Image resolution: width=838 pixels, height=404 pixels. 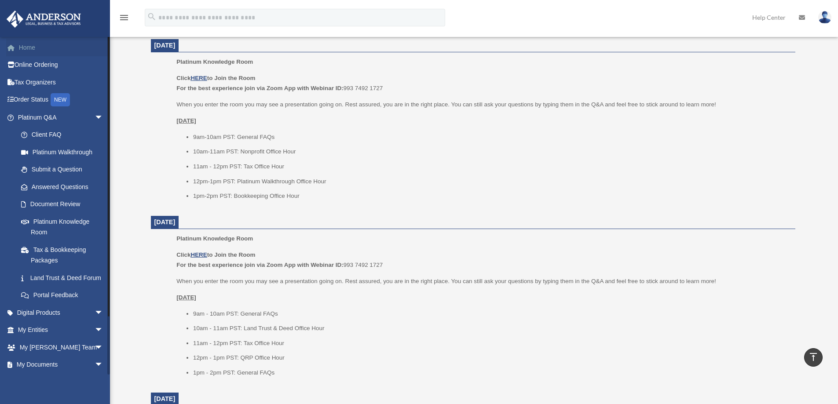 I want to click on a: Platinum Knowledge Room, so click(x=62, y=227).